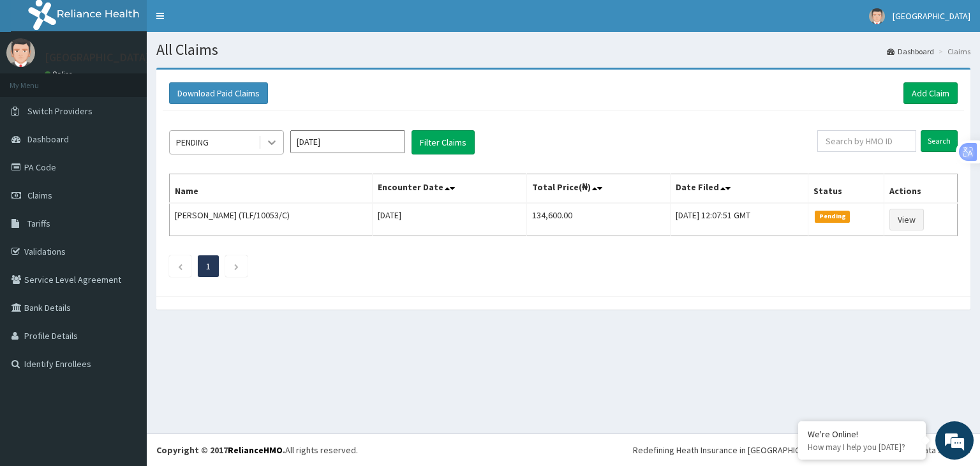  What do you see at coordinates (599, 189) in the screenshot?
I see `th: Total Price(₦)` at bounding box center [599, 189].